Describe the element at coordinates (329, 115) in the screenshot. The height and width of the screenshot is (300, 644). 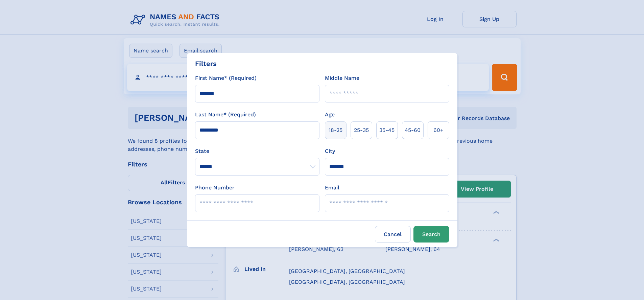
I see `label: Age` at that location.